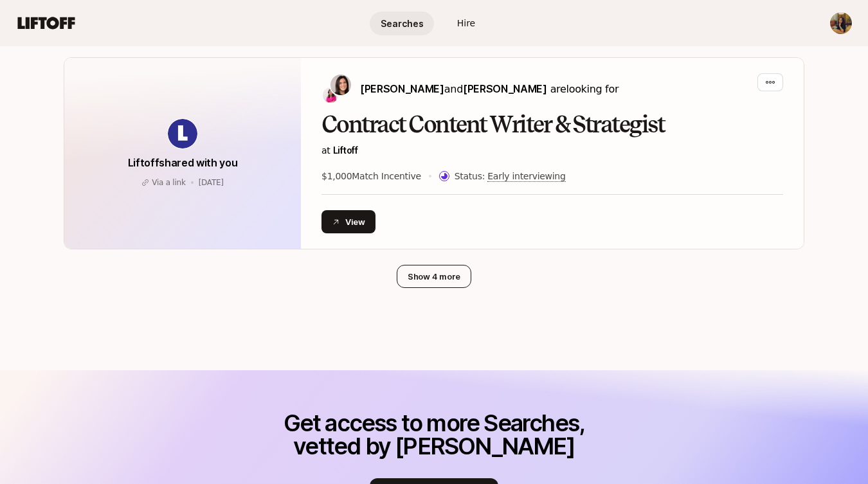 Image resolution: width=868 pixels, height=484 pixels. Describe the element at coordinates (552, 124) in the screenshot. I see `h2: Contract Content Writer & Strategist` at that location.